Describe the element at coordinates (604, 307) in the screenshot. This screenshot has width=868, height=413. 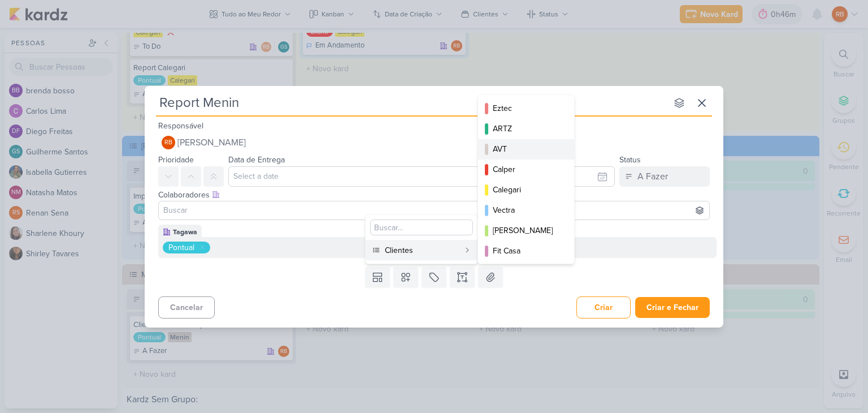
I see `button: Criar` at that location.